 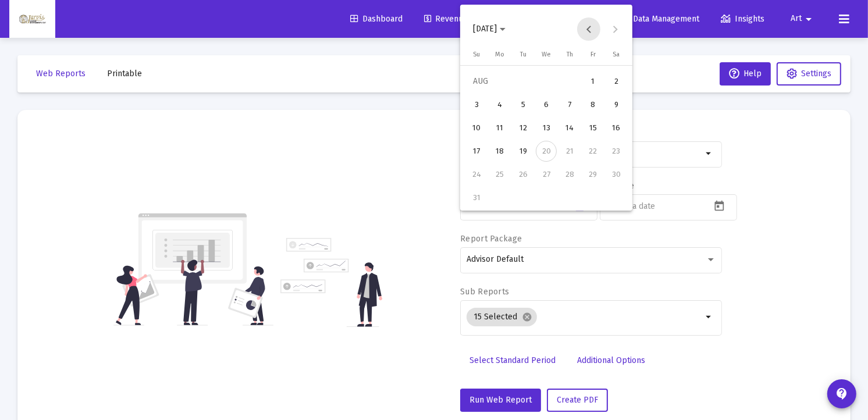 What do you see at coordinates (616, 128) in the screenshot?
I see `div: 16` at bounding box center [616, 128].